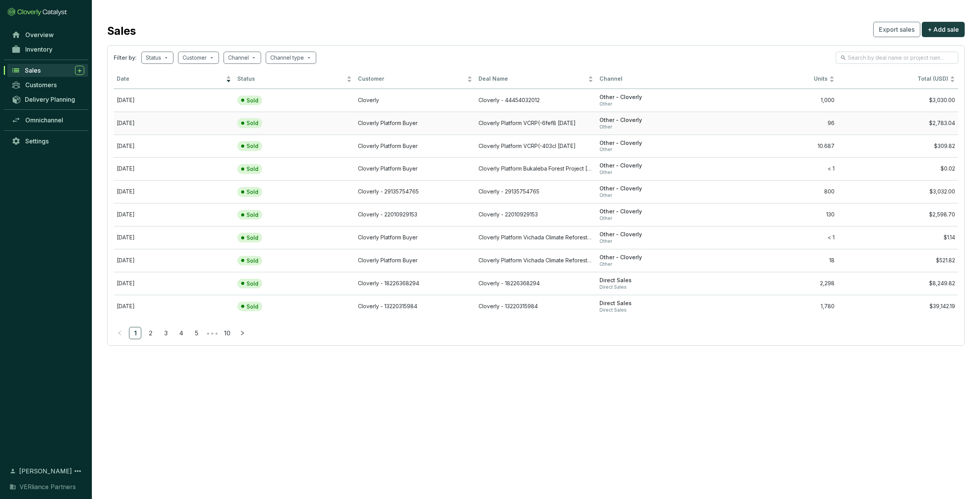 This screenshot has height=499, width=980. I want to click on td: 1,780, so click(777, 306).